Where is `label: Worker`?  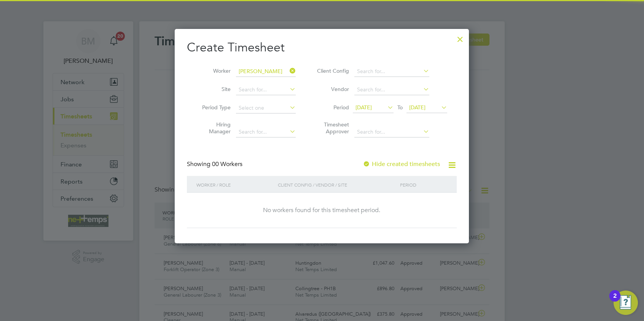
label: Worker is located at coordinates (214, 71).